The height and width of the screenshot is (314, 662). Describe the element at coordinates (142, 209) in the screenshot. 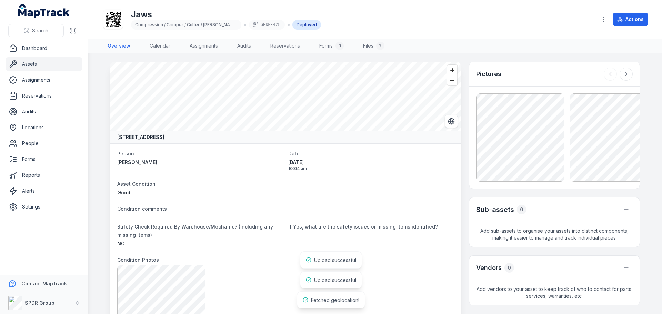

I see `span: Condition comments` at that location.